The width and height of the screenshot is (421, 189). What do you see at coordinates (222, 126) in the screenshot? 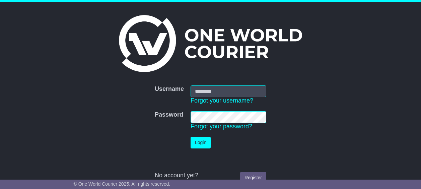
I see `a: Forgot your password?` at bounding box center [222, 126].